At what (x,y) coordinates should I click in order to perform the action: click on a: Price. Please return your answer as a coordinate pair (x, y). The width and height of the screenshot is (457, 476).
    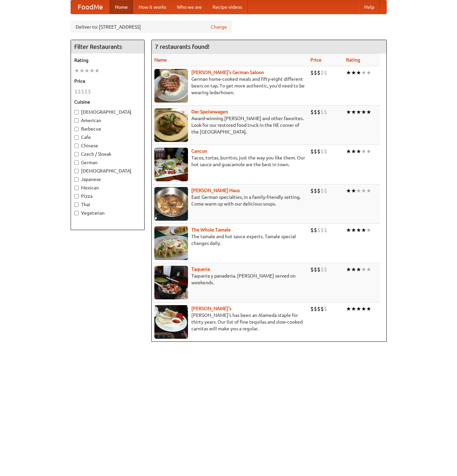
    Looking at the image, I should click on (316, 60).